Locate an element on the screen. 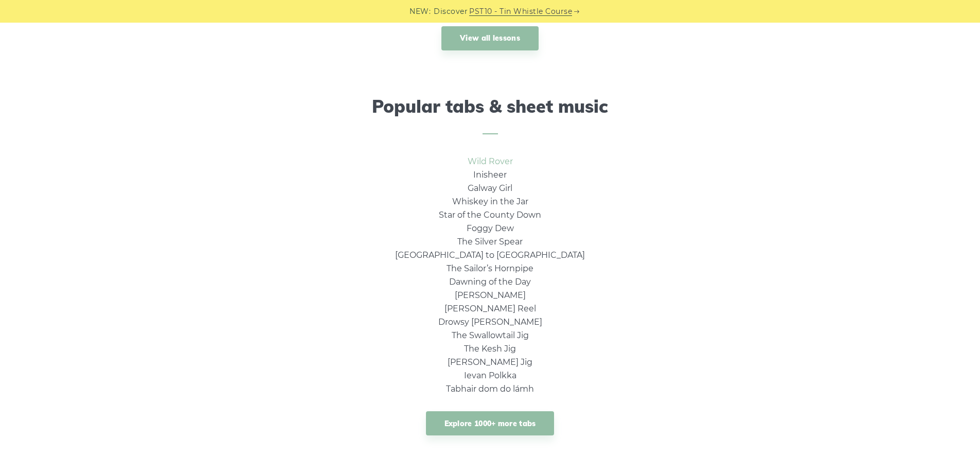  a: Whiskey in the Jar is located at coordinates (490, 201).